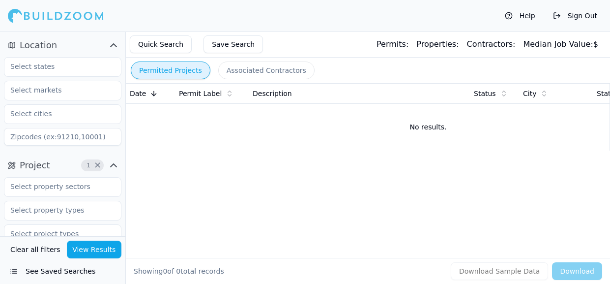 The image size is (610, 284). Describe the element at coordinates (62, 271) in the screenshot. I see `button: See Saved Searches` at that location.